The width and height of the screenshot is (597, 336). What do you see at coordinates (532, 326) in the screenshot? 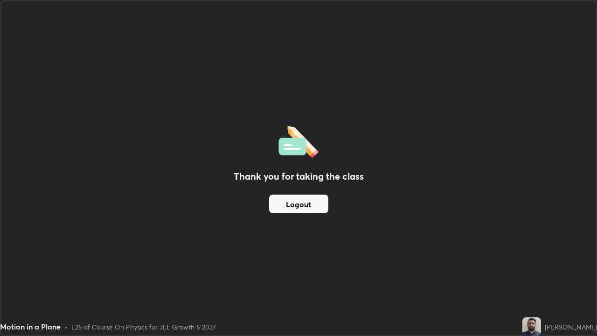
I see `img: 2d581e095ba74728bda1a1849c8d6045.jpg` at bounding box center [532, 326].